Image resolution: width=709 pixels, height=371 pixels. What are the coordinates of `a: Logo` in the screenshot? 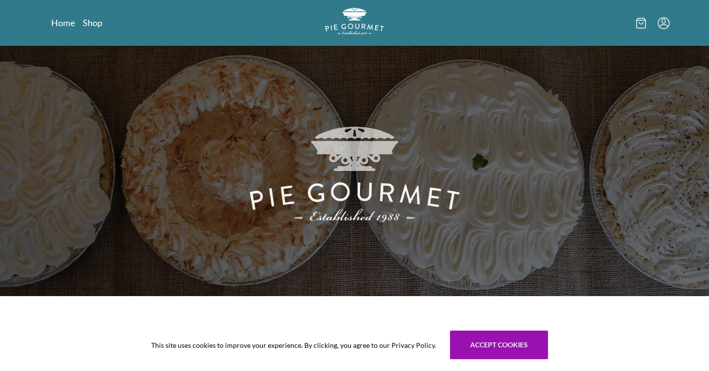 It's located at (354, 23).